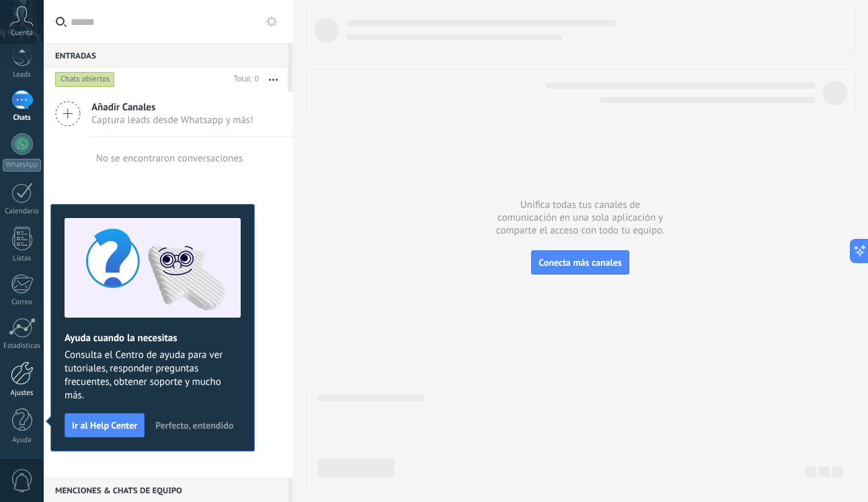  I want to click on h2: Ayuda cuando la necesitas, so click(153, 338).